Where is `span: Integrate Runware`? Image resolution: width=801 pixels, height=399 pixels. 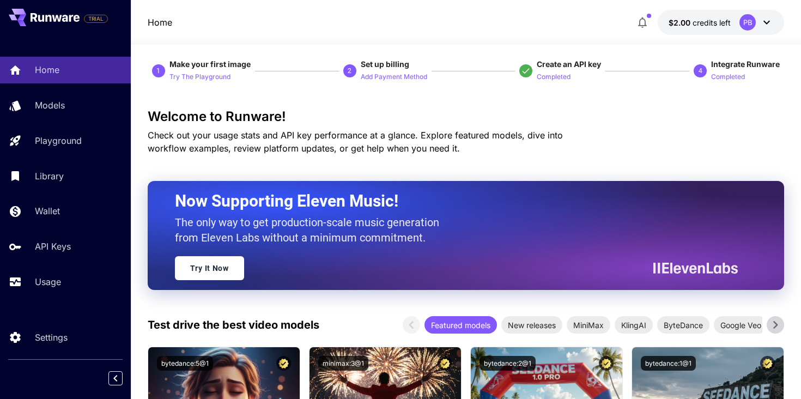 span: Integrate Runware is located at coordinates (746, 64).